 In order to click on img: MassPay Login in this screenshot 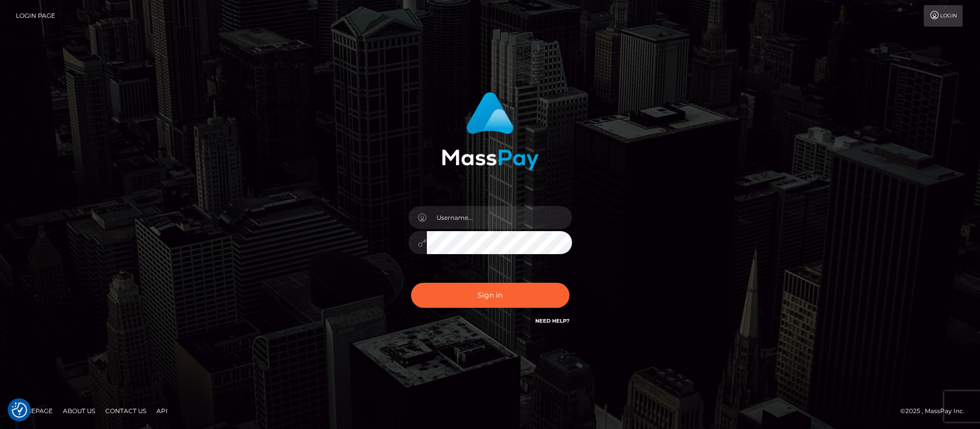, I will do `click(490, 131)`.